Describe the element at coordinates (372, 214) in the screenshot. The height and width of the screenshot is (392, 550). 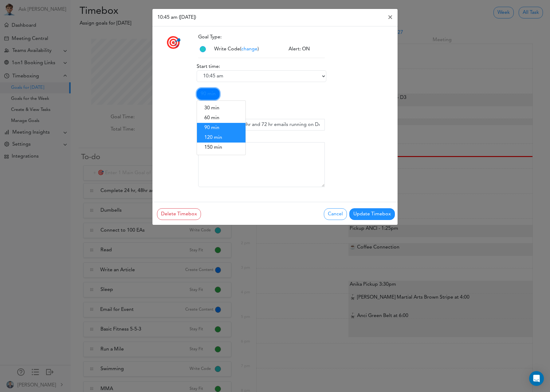
I see `button: Update Timebox` at that location.